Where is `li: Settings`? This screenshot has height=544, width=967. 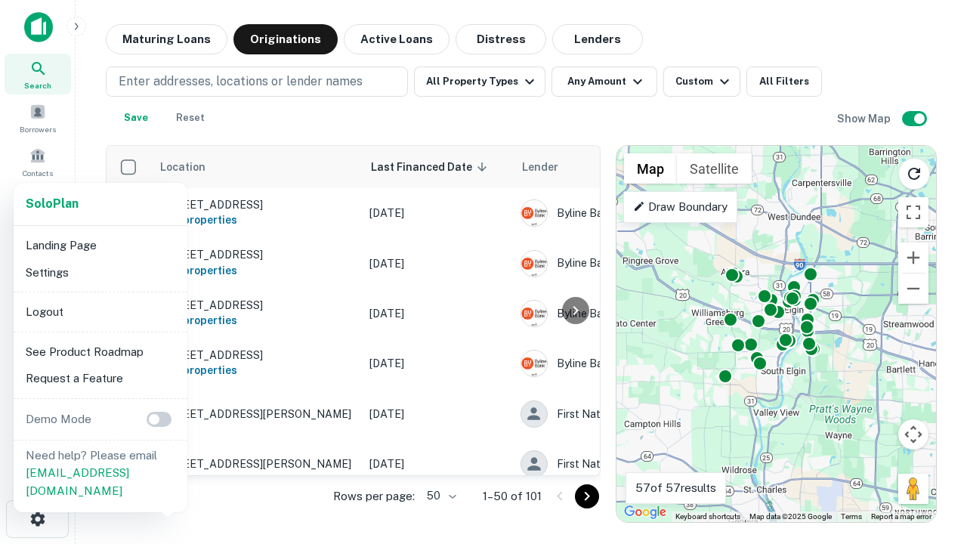
li: Settings is located at coordinates (101, 273).